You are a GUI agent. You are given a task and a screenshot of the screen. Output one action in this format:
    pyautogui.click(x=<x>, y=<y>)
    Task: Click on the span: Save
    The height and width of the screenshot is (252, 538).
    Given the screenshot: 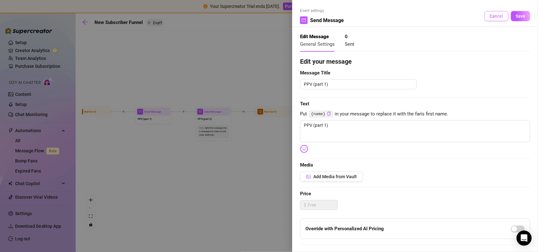 What is the action you would take?
    pyautogui.click(x=520, y=16)
    